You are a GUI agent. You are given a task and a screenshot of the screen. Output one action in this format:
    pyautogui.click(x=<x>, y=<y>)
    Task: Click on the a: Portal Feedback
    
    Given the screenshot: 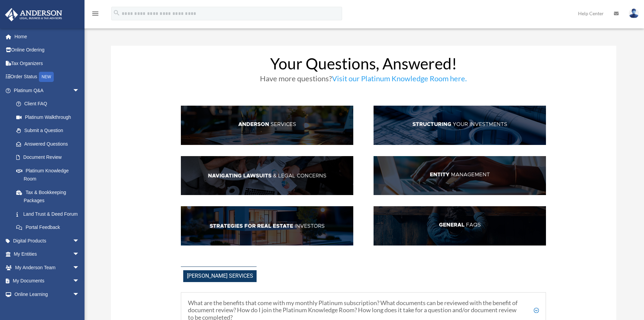 What is the action you would take?
    pyautogui.click(x=49, y=227)
    